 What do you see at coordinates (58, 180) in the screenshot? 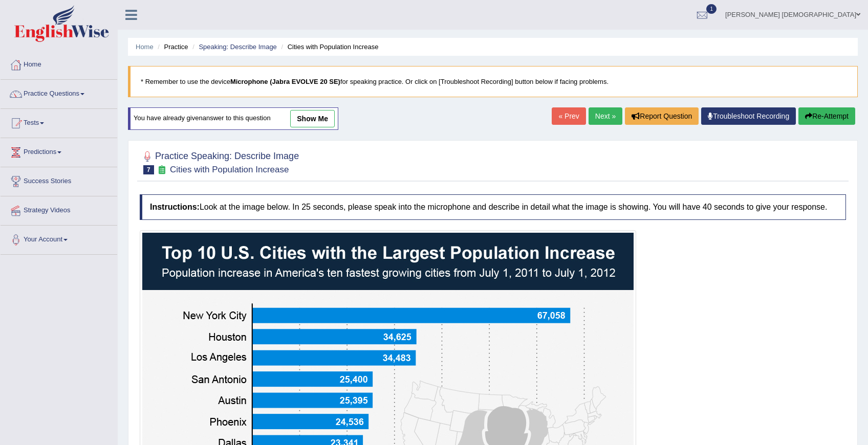
I see `a: Success Stories` at bounding box center [58, 180].